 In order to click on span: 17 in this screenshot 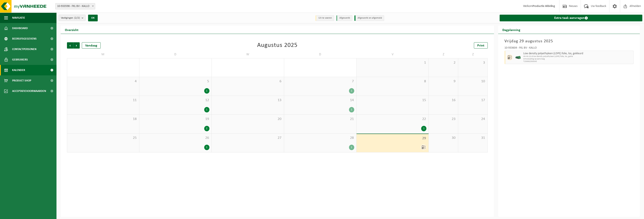, I will do `click(473, 100)`.